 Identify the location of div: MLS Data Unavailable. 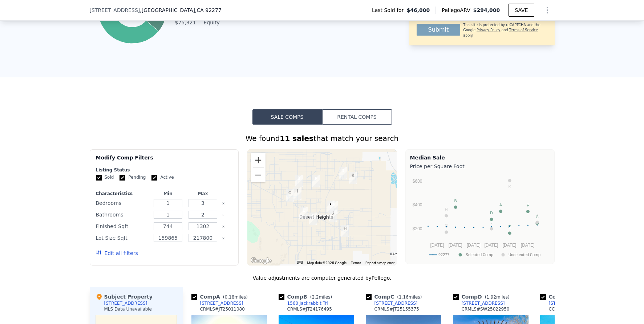
(128, 309).